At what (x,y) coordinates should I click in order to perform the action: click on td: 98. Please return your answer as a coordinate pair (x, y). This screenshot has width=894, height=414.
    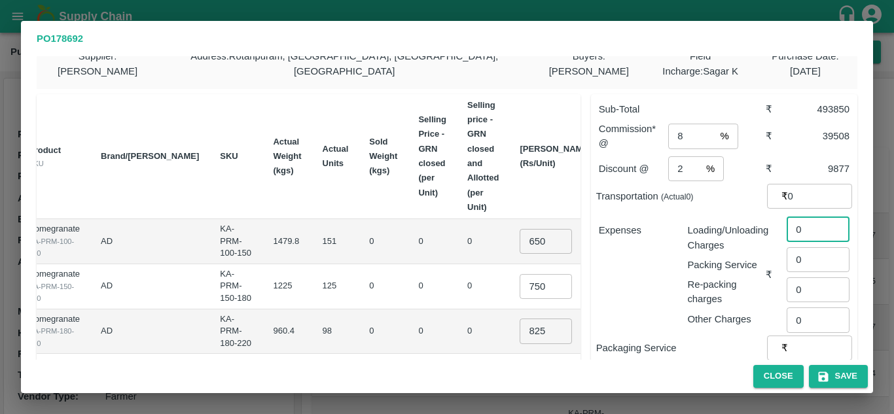
    Looking at the image, I should click on (336, 332).